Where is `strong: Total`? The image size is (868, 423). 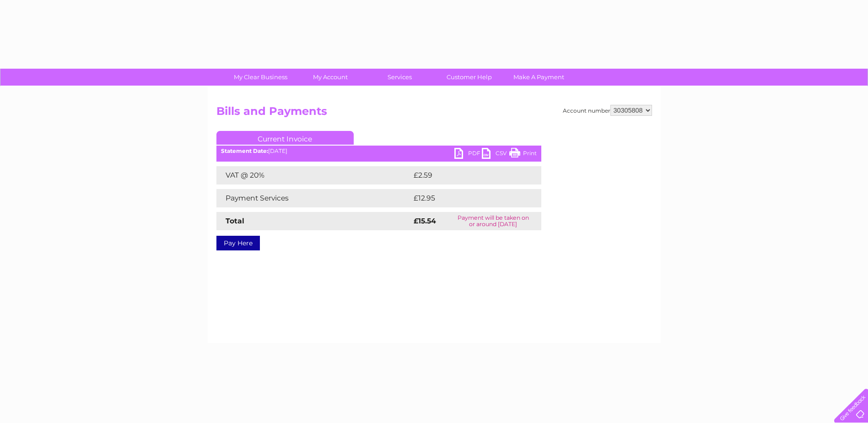 strong: Total is located at coordinates (235, 221).